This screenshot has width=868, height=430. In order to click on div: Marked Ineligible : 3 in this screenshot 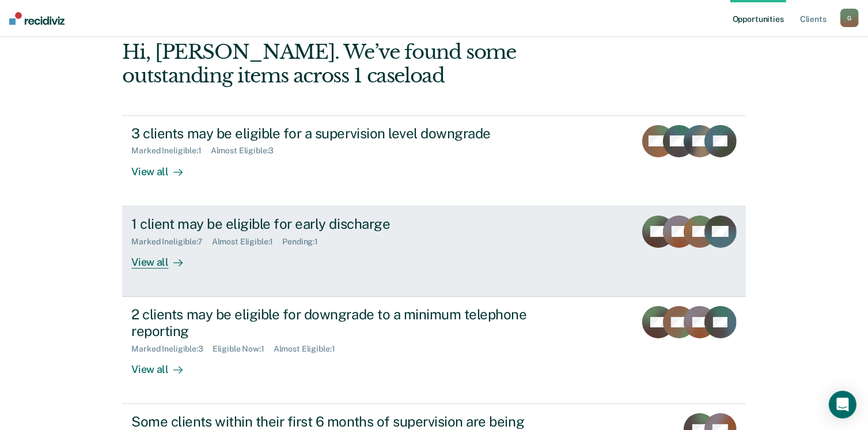, I will do `click(172, 349)`.